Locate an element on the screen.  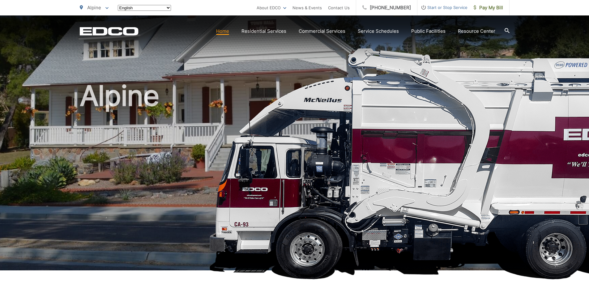
a: Residential Services is located at coordinates (264, 31).